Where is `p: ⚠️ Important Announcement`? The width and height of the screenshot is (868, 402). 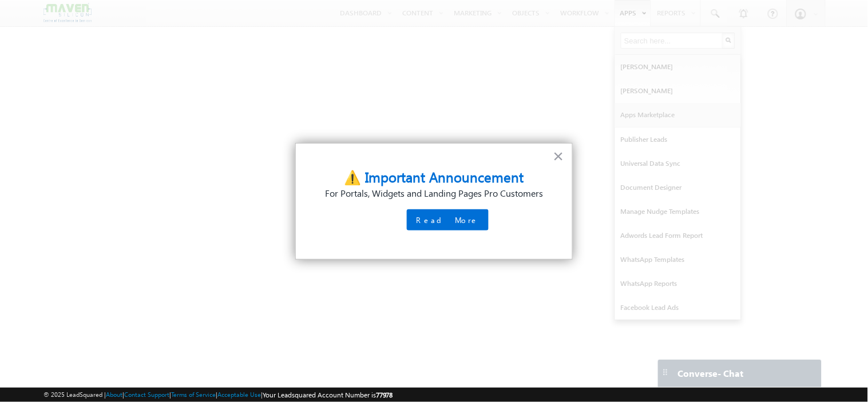 p: ⚠️ Important Announcement is located at coordinates (434, 177).